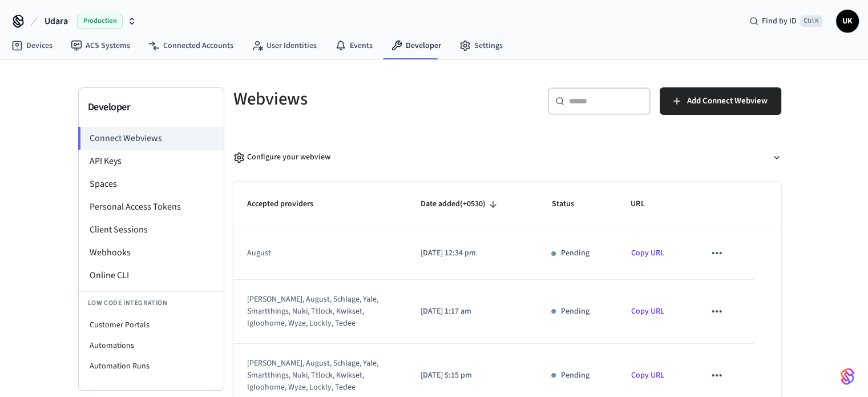  What do you see at coordinates (151, 303) in the screenshot?
I see `li: Low Code Integration` at bounding box center [151, 303].